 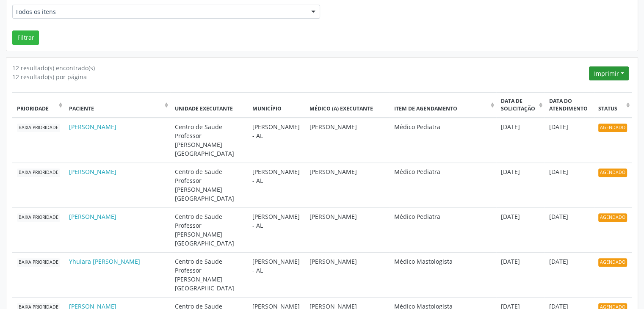 I want to click on div: 12 resultado(s) por página, so click(x=299, y=77).